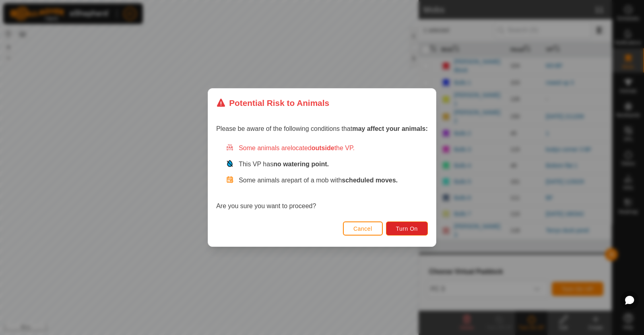 This screenshot has width=644, height=335. What do you see at coordinates (407, 228) in the screenshot?
I see `button: Turn On` at bounding box center [407, 228].